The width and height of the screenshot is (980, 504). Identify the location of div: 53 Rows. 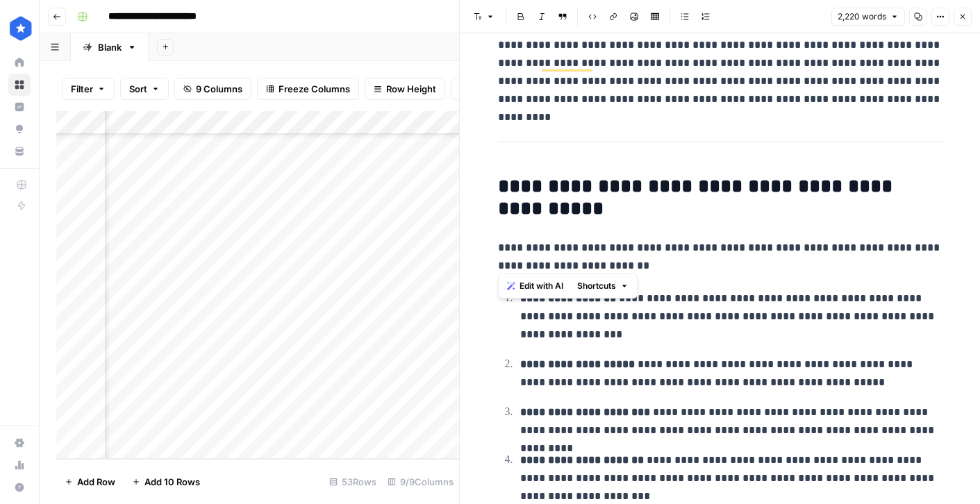
(353, 482).